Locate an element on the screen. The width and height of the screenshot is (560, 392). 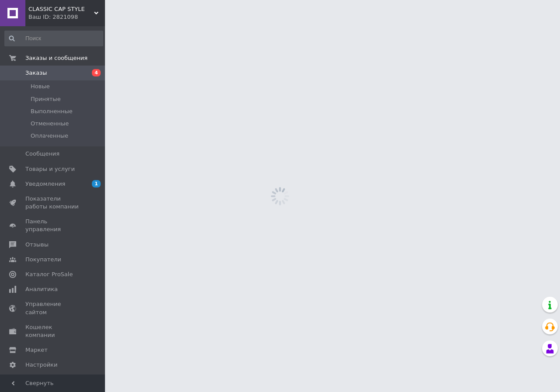
span: Принятые is located at coordinates (45, 99).